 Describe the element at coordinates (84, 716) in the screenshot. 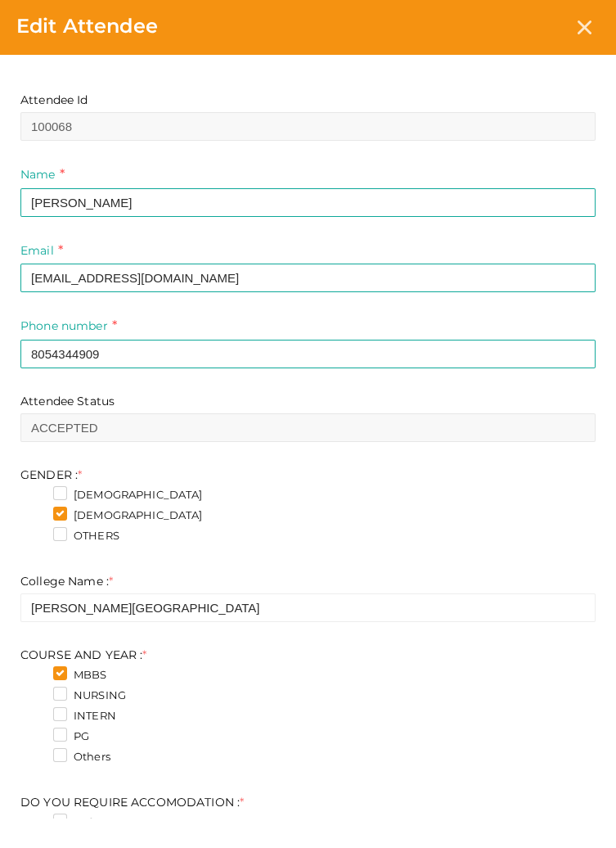

I see `label: INTERN` at that location.